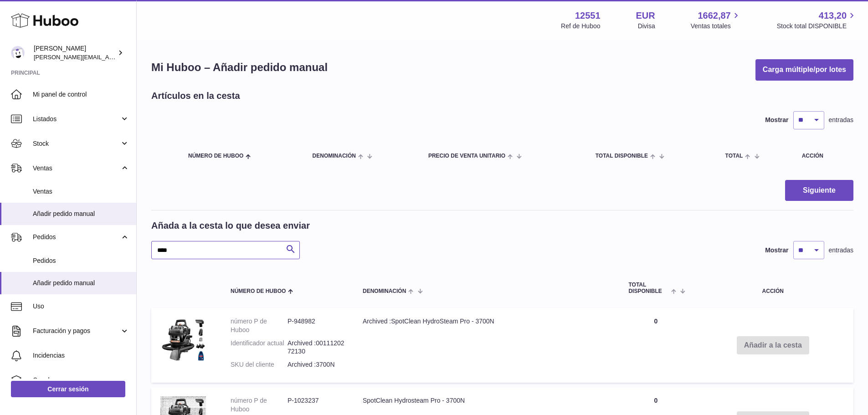 The image size is (868, 415). I want to click on span: Stock total DISPONIBLE, so click(817, 26).